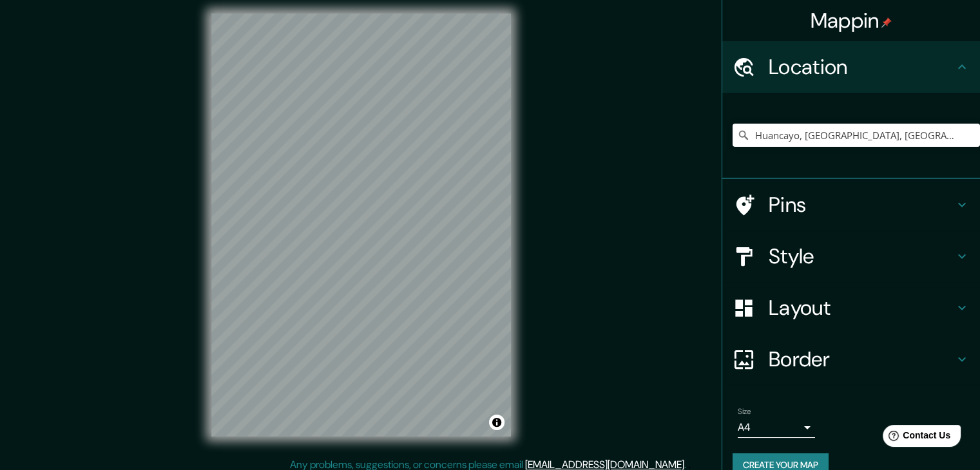  Describe the element at coordinates (851, 256) in the screenshot. I see `div: Style` at that location.